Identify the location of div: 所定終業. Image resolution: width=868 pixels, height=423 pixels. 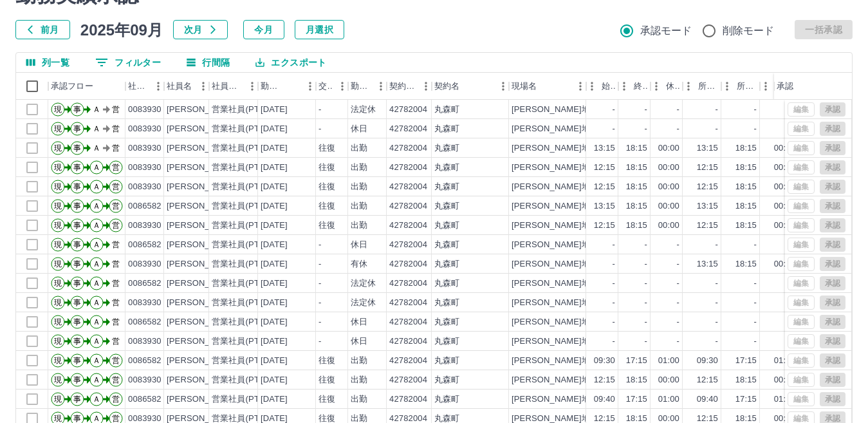
(741, 86).